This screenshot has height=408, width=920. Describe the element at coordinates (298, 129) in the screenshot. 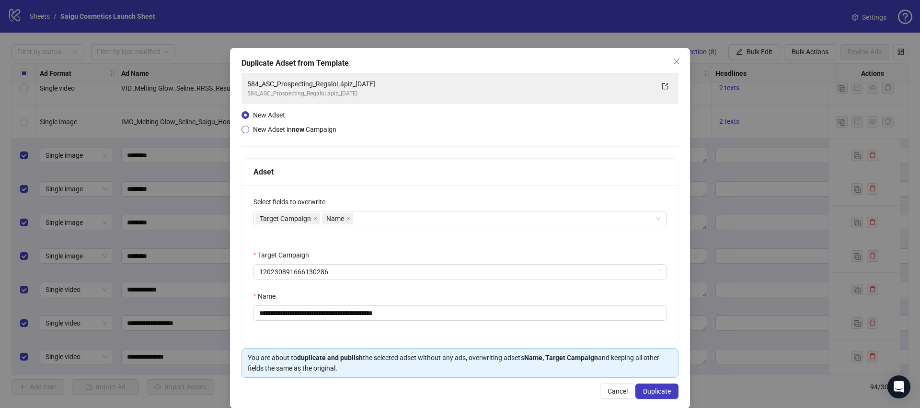

I see `strong: new` at that location.